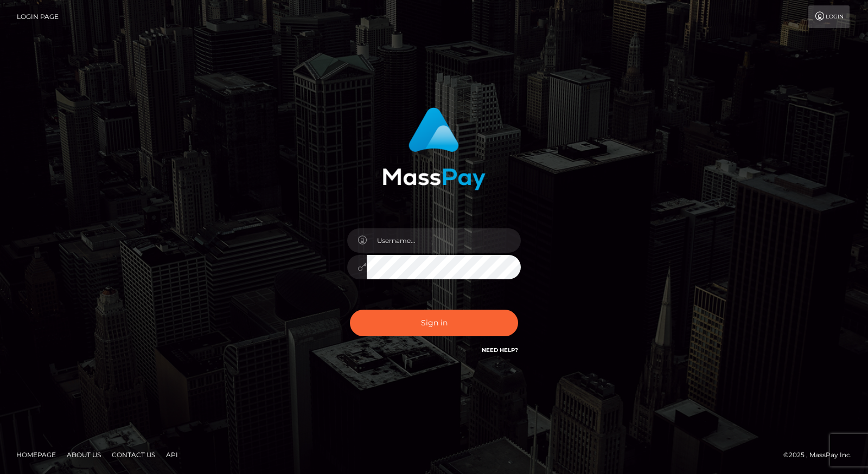 The image size is (868, 474). Describe the element at coordinates (133, 454) in the screenshot. I see `a: Contact Us` at that location.